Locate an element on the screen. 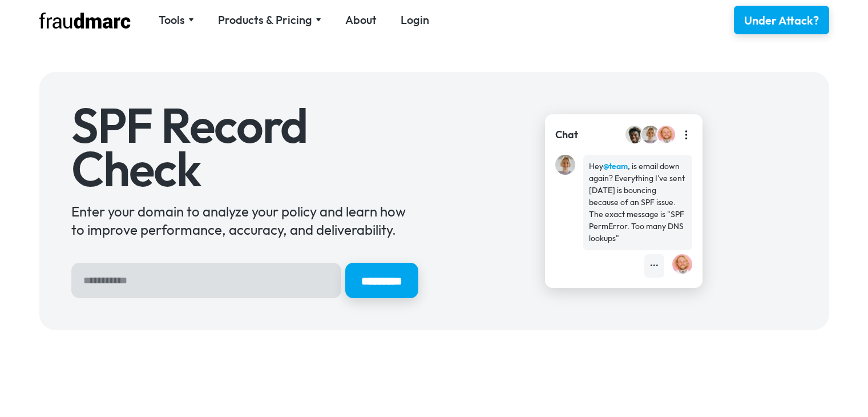 Image resolution: width=868 pixels, height=417 pixels. a: Login is located at coordinates (415, 20).